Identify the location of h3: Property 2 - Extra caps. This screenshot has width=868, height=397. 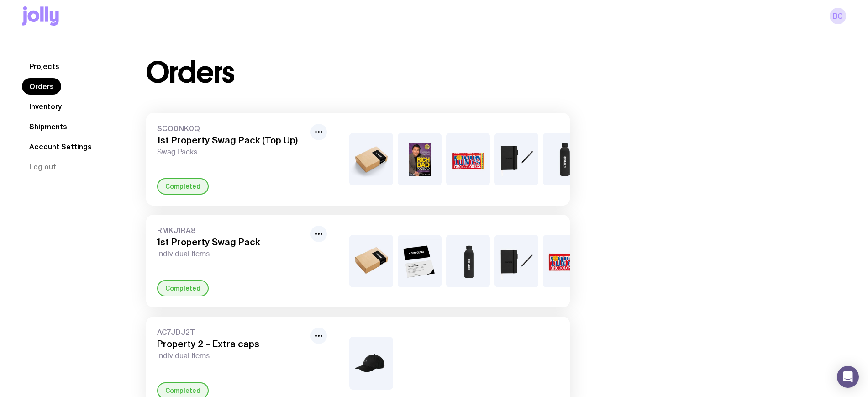
(232, 343).